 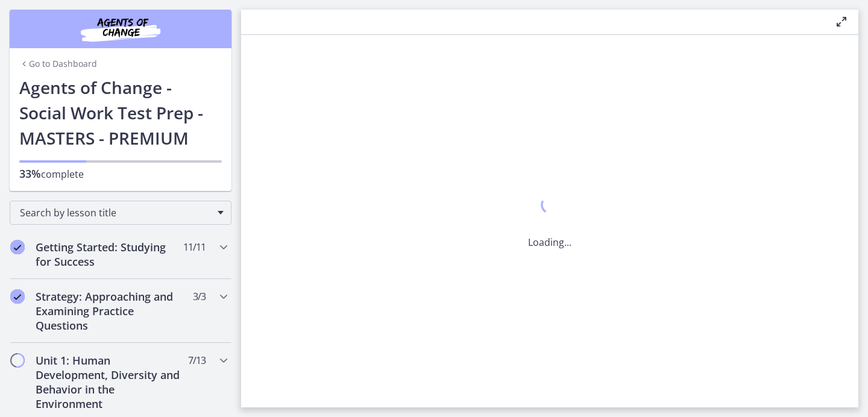 I want to click on div: 1, so click(x=549, y=207).